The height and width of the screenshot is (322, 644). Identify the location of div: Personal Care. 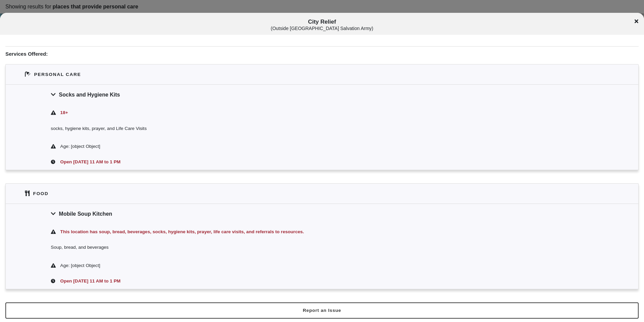
(57, 74).